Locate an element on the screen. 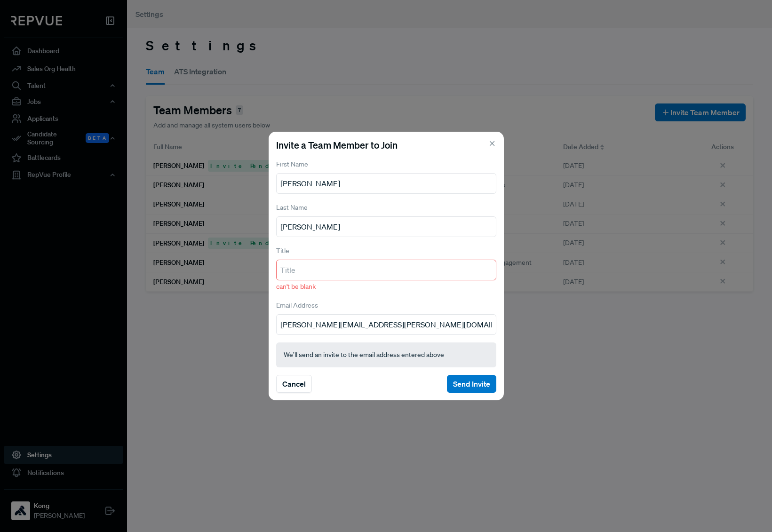 This screenshot has height=532, width=772. input: Title is located at coordinates (386, 270).